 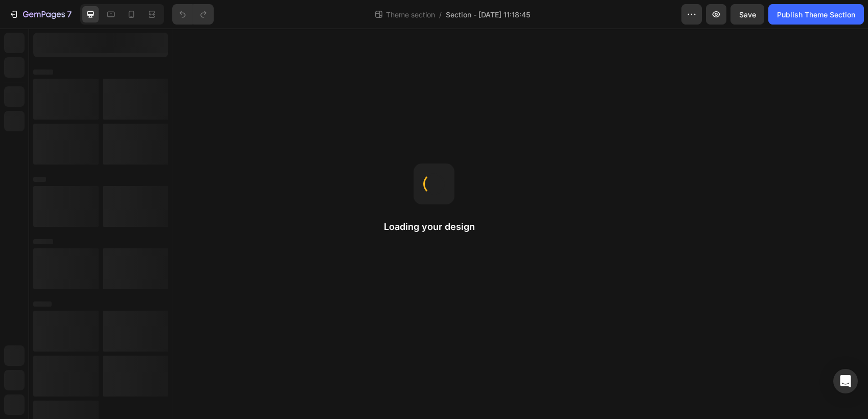 I want to click on button: 7, so click(x=40, y=14).